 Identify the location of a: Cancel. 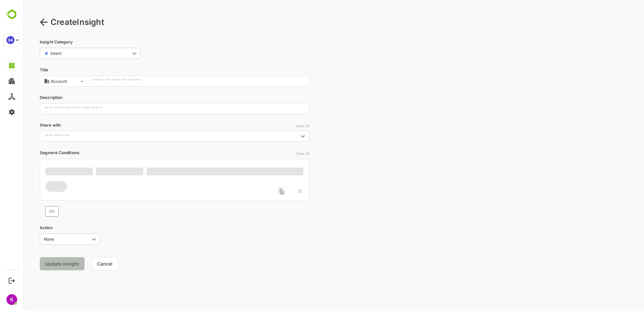
(81, 263).